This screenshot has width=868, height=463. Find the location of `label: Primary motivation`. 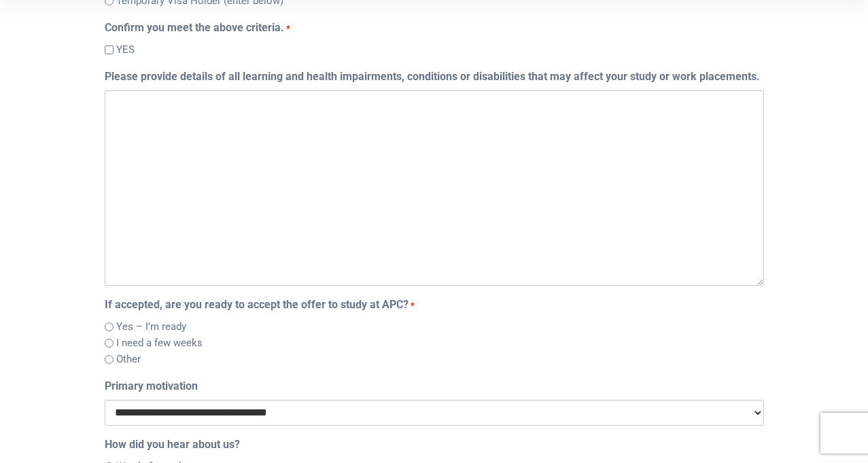

label: Primary motivation is located at coordinates (151, 387).